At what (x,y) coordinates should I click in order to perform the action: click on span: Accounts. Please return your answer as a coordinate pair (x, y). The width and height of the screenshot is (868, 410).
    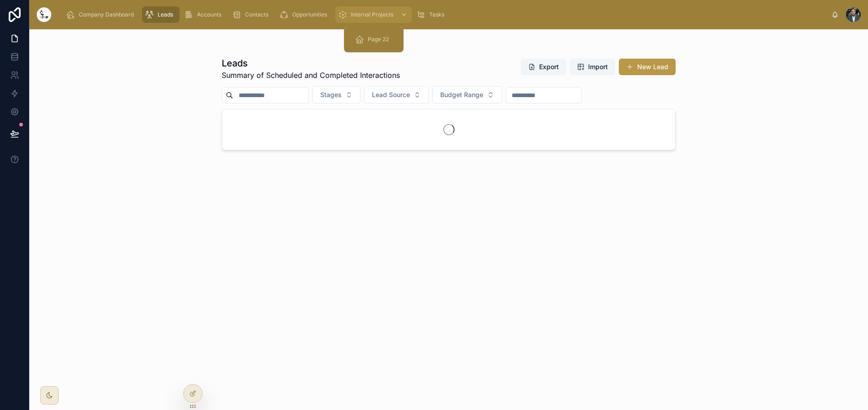
    Looking at the image, I should click on (209, 15).